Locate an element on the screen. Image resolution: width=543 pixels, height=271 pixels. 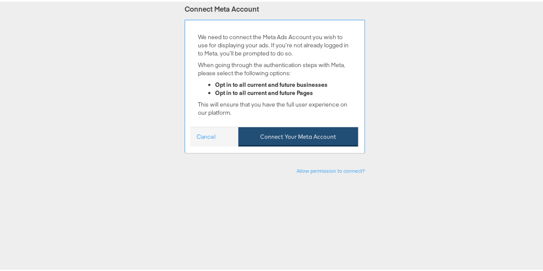
p: When going through the authentication steps with Meta, please select the following options: is located at coordinates (275, 67).